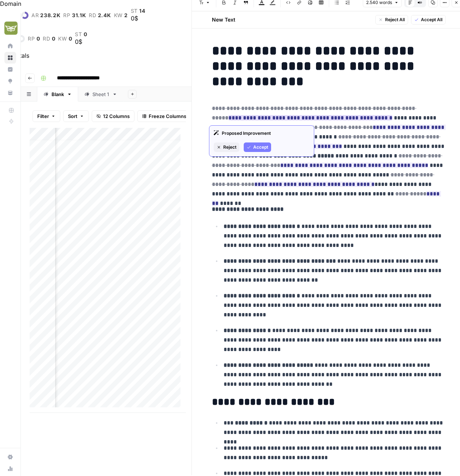 Image resolution: width=460 pixels, height=476 pixels. What do you see at coordinates (391, 20) in the screenshot?
I see `button: Reject All` at bounding box center [391, 20].